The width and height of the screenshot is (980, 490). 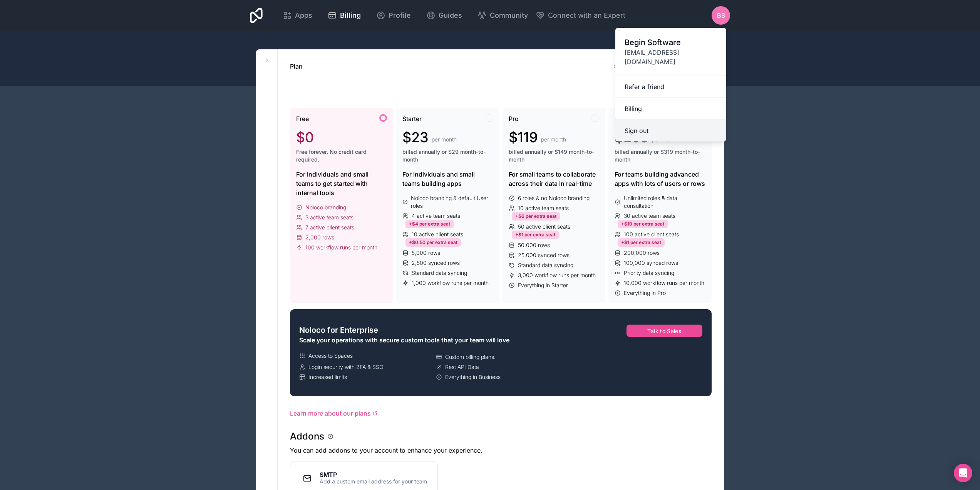 I want to click on div: +$10 per extra seat, so click(x=643, y=224).